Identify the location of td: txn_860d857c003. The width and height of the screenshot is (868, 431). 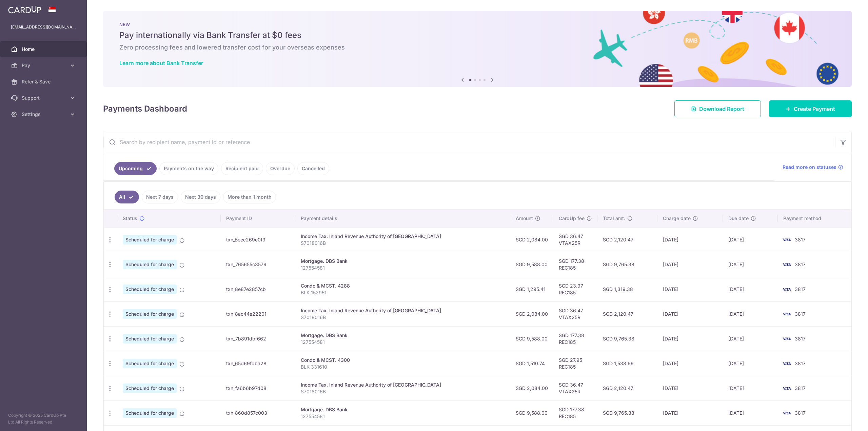
(258, 412).